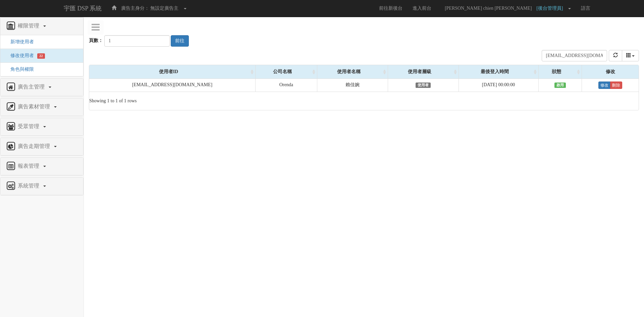  Describe the element at coordinates (423, 85) in the screenshot. I see `span: 使用者` at that location.